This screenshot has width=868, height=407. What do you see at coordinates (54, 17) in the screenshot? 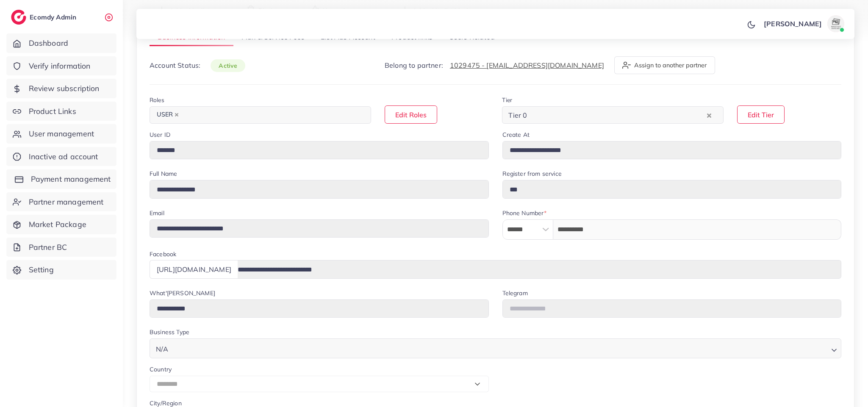
I see `h2: Ecomdy Admin` at bounding box center [54, 17].